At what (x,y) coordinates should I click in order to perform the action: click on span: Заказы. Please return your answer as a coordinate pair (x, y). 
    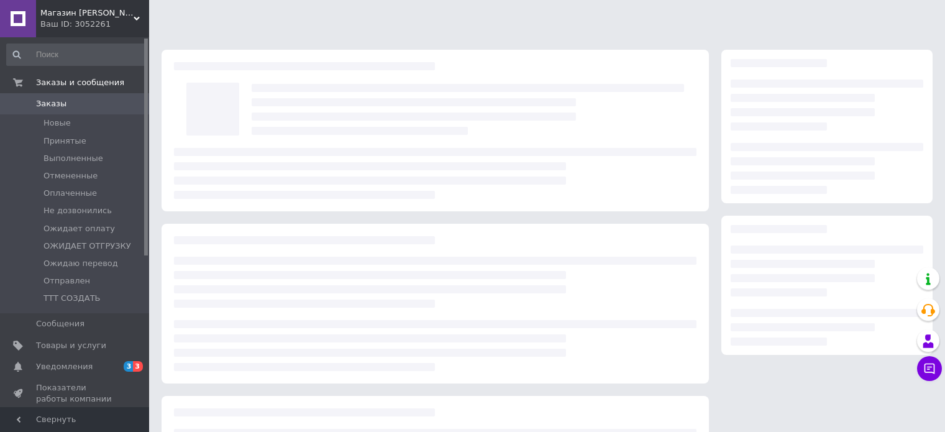
    Looking at the image, I should click on (51, 104).